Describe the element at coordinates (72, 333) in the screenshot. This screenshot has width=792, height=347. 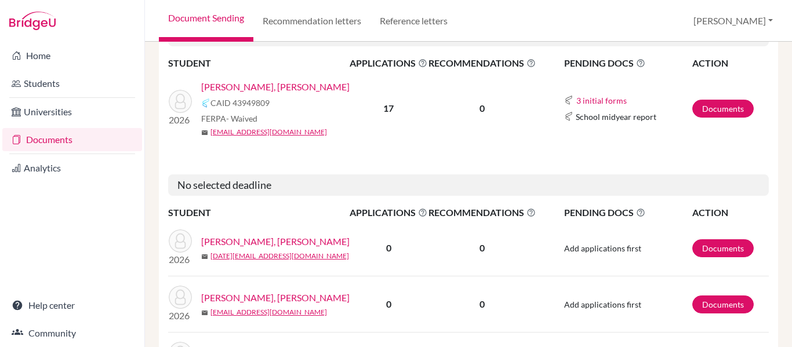
I see `a: Community` at that location.